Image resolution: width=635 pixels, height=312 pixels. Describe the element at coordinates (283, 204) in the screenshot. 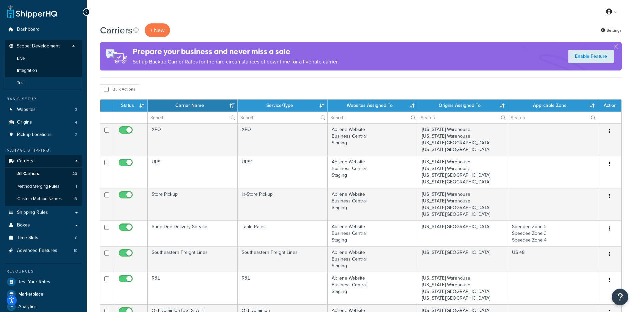

I see `td: In-Store Pickup` at that location.